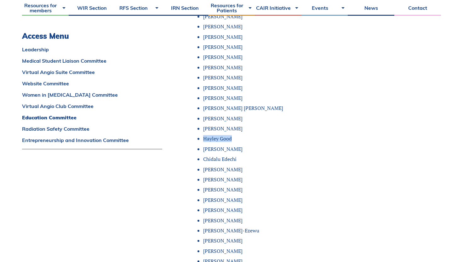  What do you see at coordinates (92, 117) in the screenshot?
I see `a: Education Committee` at bounding box center [92, 117].